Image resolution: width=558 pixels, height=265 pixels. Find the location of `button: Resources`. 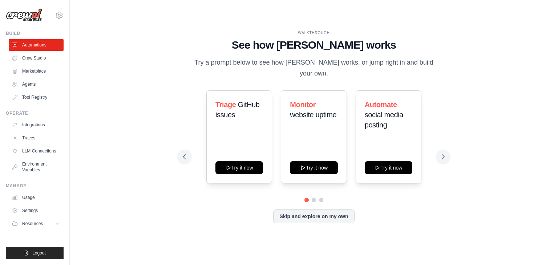

button: Resources is located at coordinates (36, 224).